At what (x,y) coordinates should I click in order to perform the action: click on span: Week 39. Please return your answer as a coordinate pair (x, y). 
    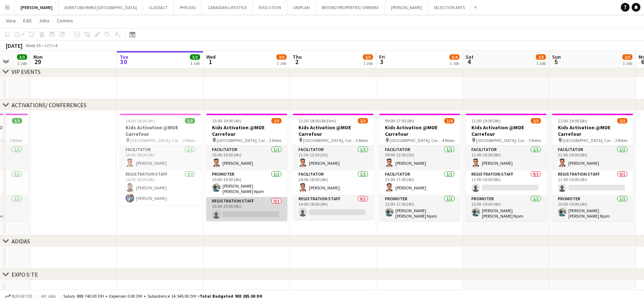
    Looking at the image, I should click on (33, 45).